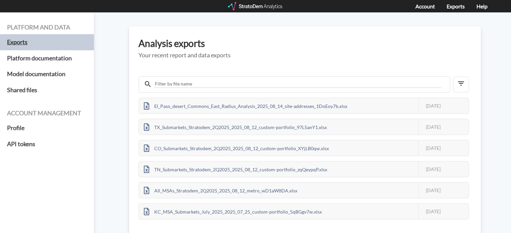 This screenshot has height=233, width=511. I want to click on div: TX_Submarkets_Stratodem_2Q2025_2025_08_12_custom-portfolio_97L5anY1.xlsx, so click(235, 127).